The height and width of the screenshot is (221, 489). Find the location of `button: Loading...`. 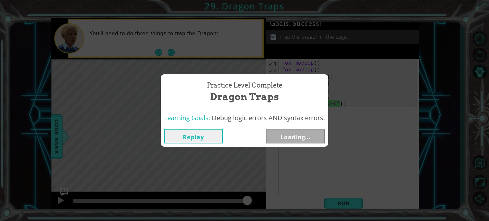

button: Loading... is located at coordinates (296, 136).